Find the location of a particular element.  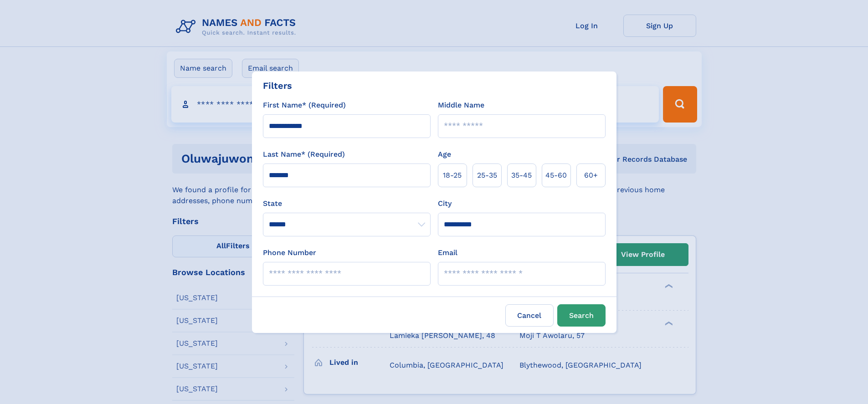

label: First Name* (Required) is located at coordinates (304, 106).